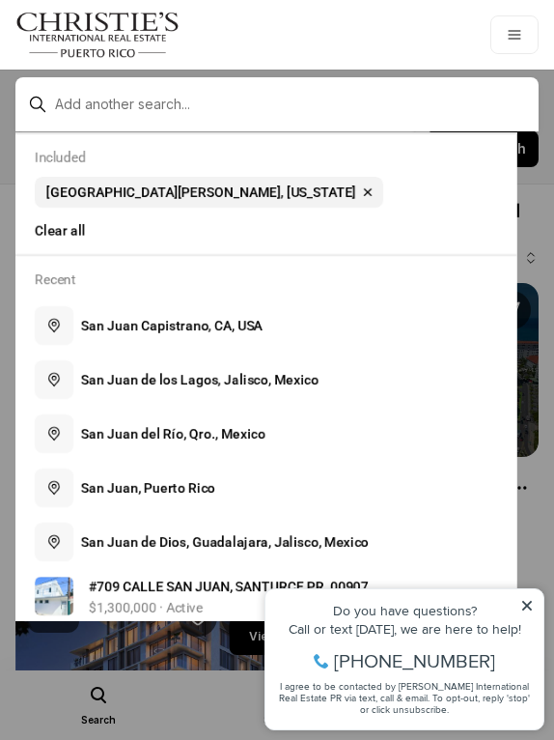 The image size is (554, 740). I want to click on span: # 7 0 9 C A L L E S A N J U A N , S A N T U R C E P R , 0 0 9 0 7, so click(229, 586).